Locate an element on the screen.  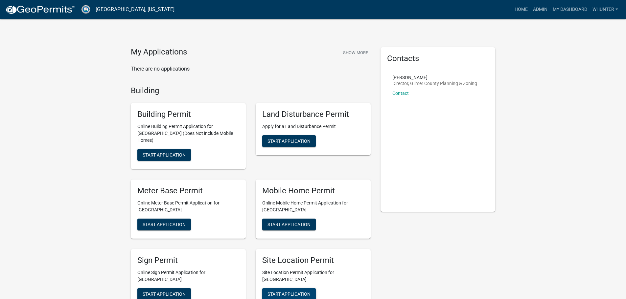
a: Admin is located at coordinates (540, 10).